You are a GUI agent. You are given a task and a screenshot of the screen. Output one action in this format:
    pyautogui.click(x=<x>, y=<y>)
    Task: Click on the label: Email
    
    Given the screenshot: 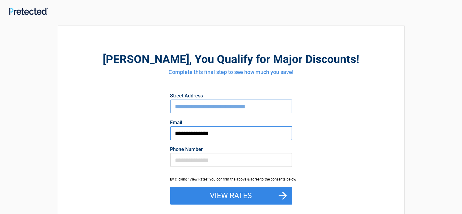 What is the action you would take?
    pyautogui.click(x=231, y=123)
    